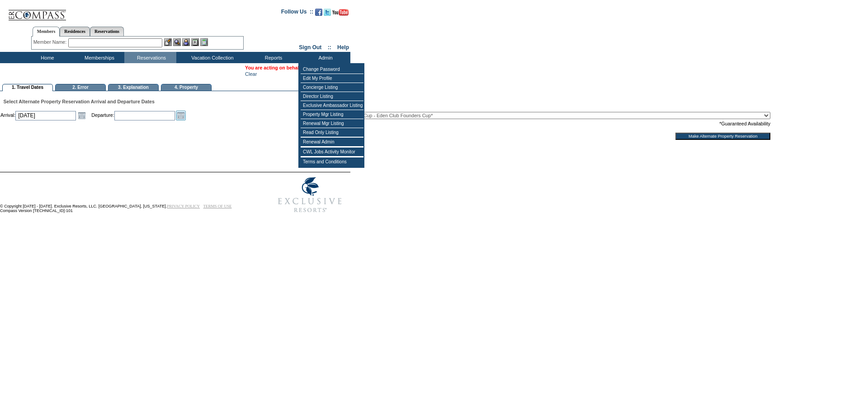 The height and width of the screenshot is (411, 868). What do you see at coordinates (324, 57) in the screenshot?
I see `td: Admin` at bounding box center [324, 57].